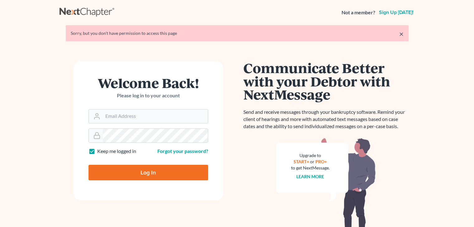  Describe the element at coordinates (310, 168) in the screenshot. I see `div: to get NextMessage.` at that location.